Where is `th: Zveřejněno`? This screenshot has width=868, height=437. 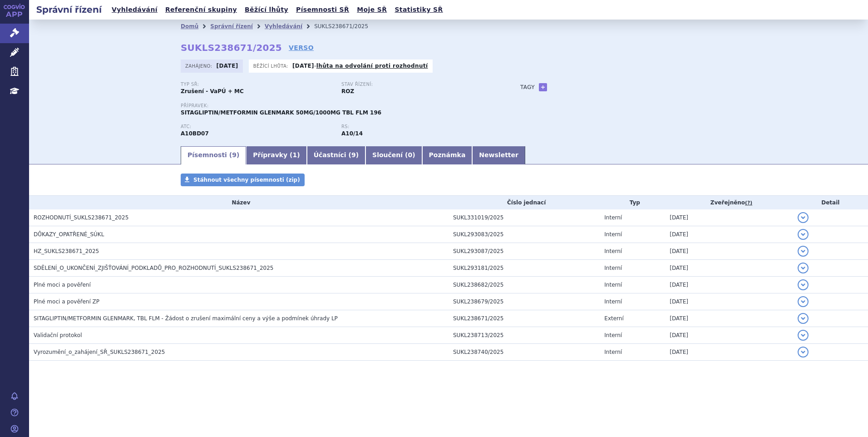 th: Zveřejněno is located at coordinates (729, 202).